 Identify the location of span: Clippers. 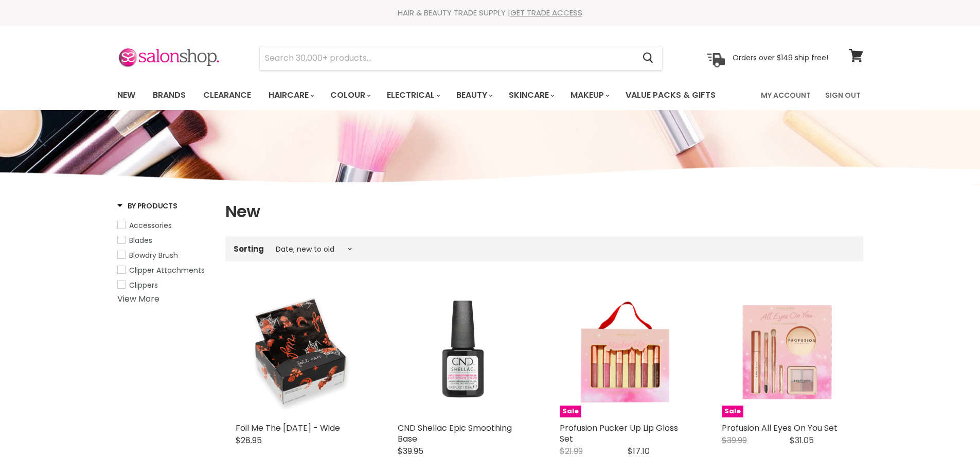
(144, 285).